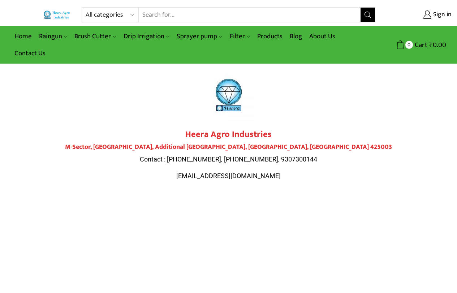 The height and width of the screenshot is (293, 457). I want to click on a: Home, so click(23, 36).